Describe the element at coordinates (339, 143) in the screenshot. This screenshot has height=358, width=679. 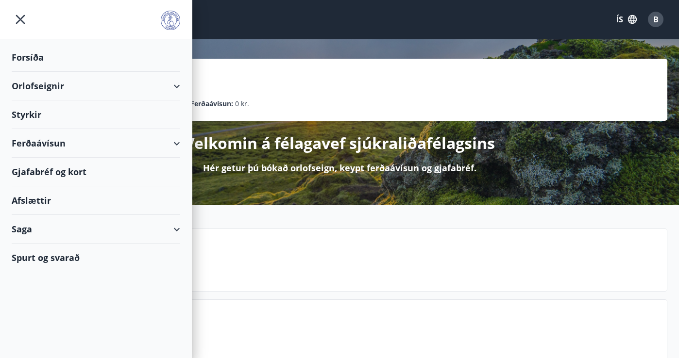
I see `p: Velkomin á félagavef sjúkraliðafélagsins` at that location.